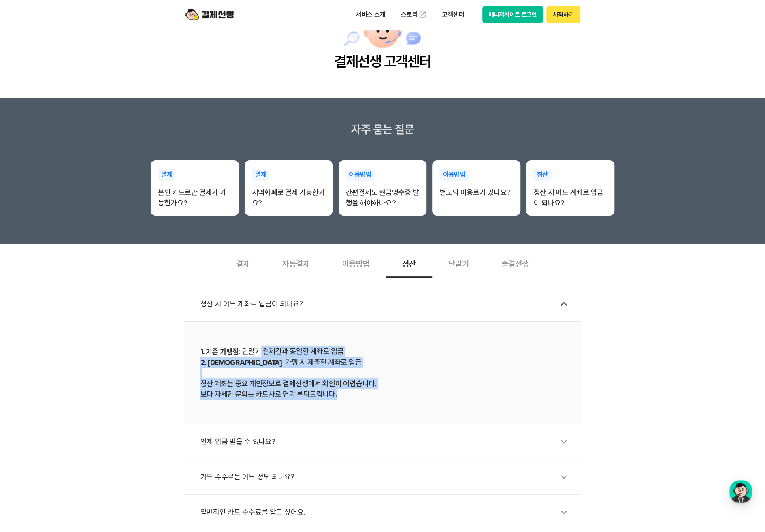 This screenshot has width=765, height=532. I want to click on span: 설정, so click(130, 272).